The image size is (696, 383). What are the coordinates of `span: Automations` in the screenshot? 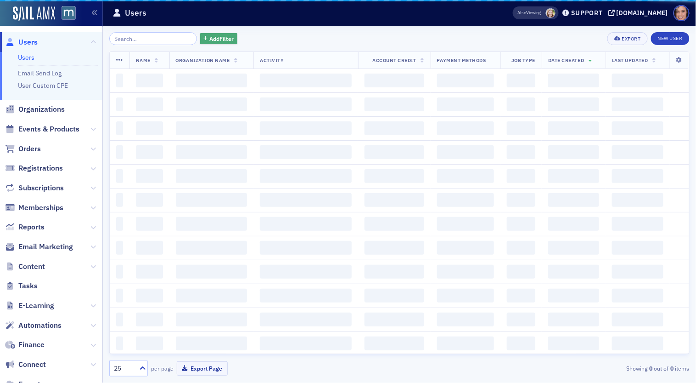 It's located at (40, 325).